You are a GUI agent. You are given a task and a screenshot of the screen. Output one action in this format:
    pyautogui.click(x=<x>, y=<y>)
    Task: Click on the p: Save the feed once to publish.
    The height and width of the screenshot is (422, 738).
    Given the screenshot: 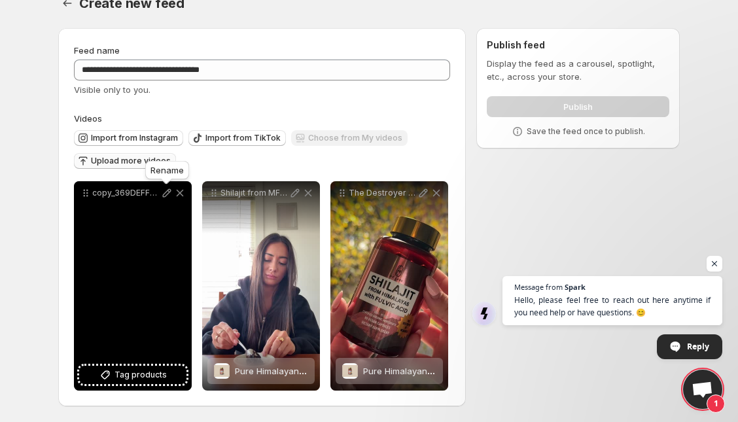 What is the action you would take?
    pyautogui.click(x=585, y=131)
    